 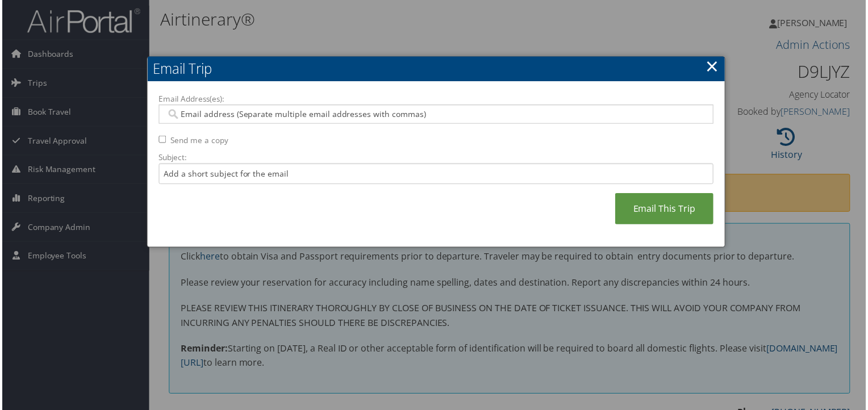 What do you see at coordinates (436, 69) in the screenshot?
I see `h2: Email Trip` at bounding box center [436, 69].